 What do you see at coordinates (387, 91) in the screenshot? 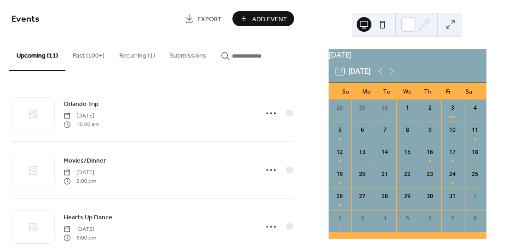
I see `div: Tu` at bounding box center [387, 91].